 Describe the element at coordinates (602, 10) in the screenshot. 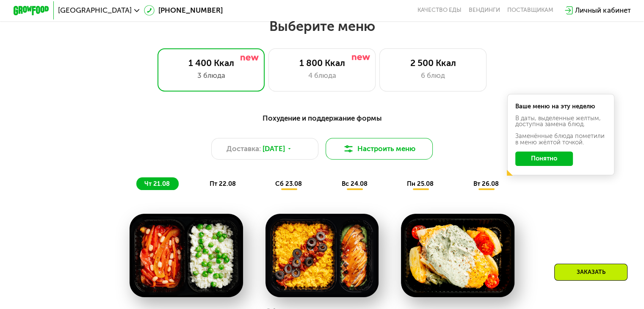

I see `div: Личный кабинет` at that location.